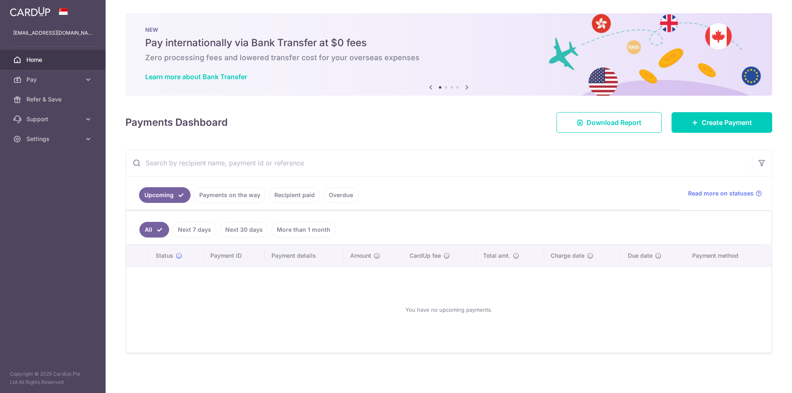 This screenshot has height=393, width=792. What do you see at coordinates (726, 122) in the screenshot?
I see `span: Create Payment` at bounding box center [726, 122].